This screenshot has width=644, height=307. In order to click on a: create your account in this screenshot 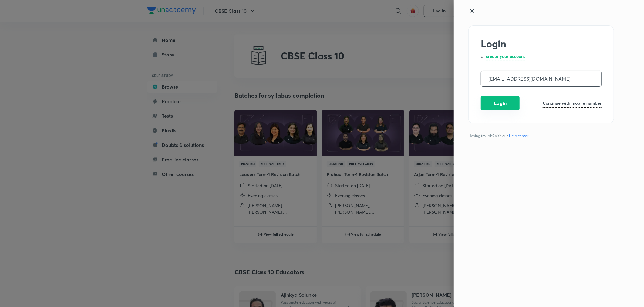, I will do `click(505, 57)`.